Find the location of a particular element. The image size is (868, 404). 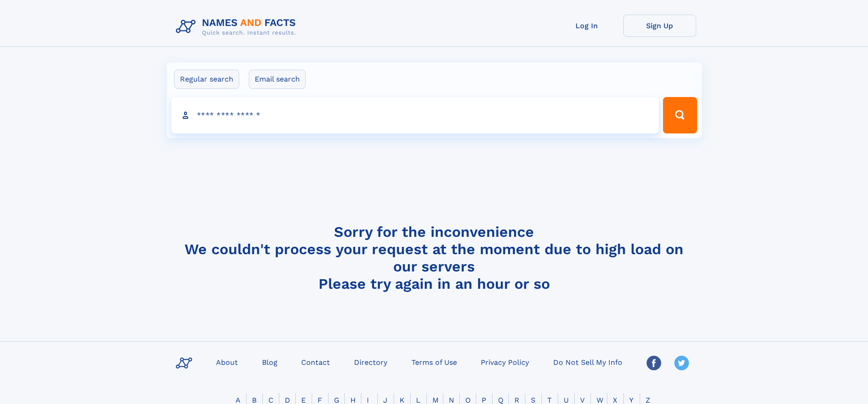

img: Logo Names and Facts is located at coordinates (238, 27).